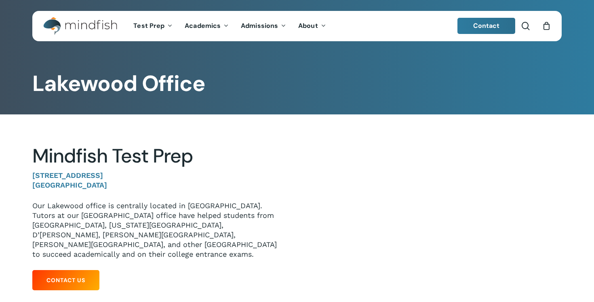 The height and width of the screenshot is (302, 594). Describe the element at coordinates (547, 26) in the screenshot. I see `a: Cart` at that location.